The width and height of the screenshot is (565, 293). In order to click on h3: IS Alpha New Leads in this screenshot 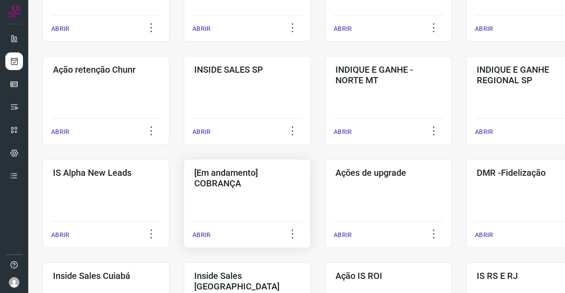, I will do `click(106, 173)`.